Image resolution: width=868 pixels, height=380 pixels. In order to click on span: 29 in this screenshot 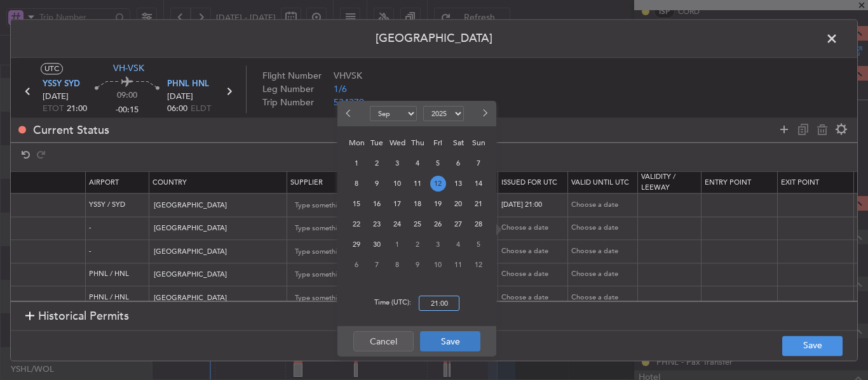, I will do `click(357, 244)`.